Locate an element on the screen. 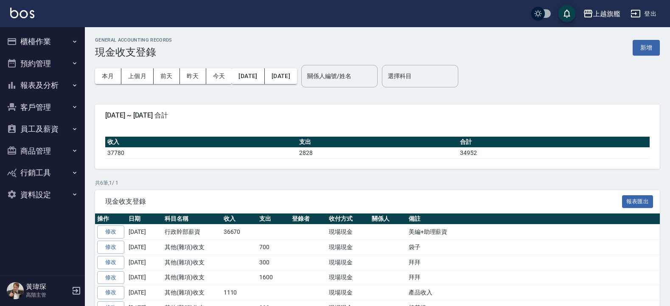  button: 本月 is located at coordinates (108, 76).